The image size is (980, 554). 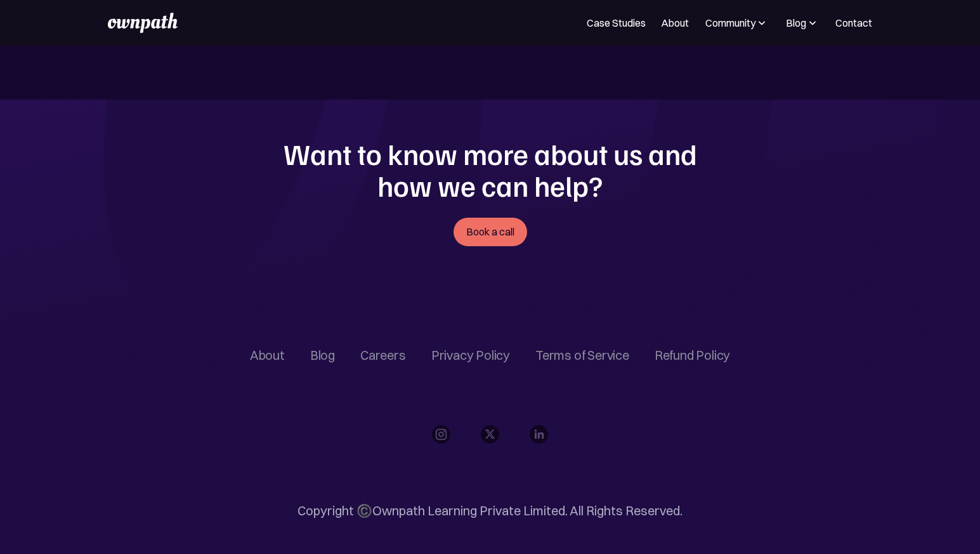 What do you see at coordinates (853, 23) in the screenshot?
I see `a: Contact` at bounding box center [853, 23].